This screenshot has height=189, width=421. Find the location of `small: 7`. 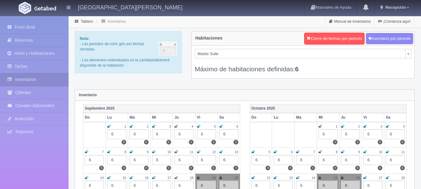

small: 7 is located at coordinates (315, 152).